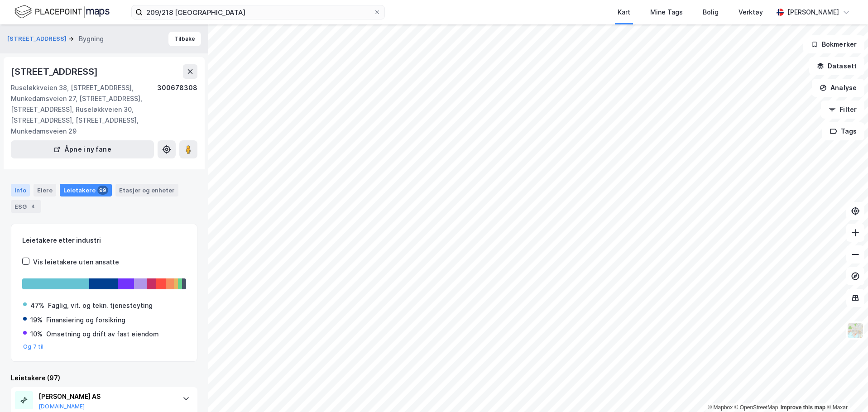 This screenshot has width=868, height=412. I want to click on div: Kontrollprogram for chat, so click(845, 390).